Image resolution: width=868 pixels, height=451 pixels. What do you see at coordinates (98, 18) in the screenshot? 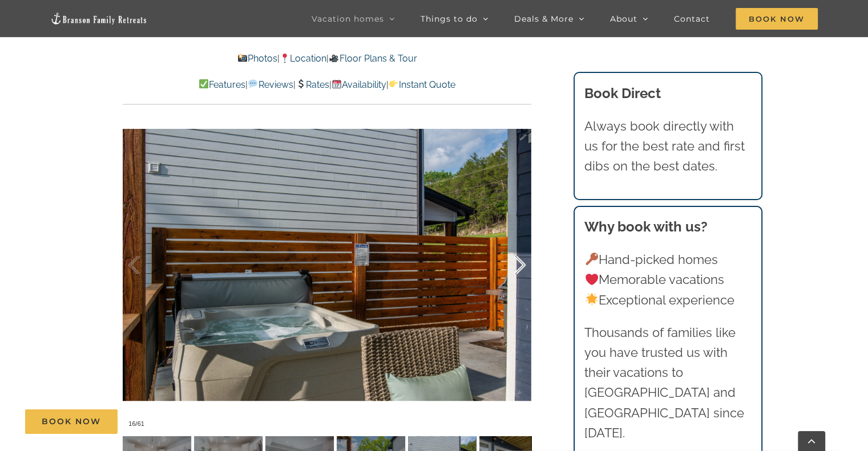
I see `img: Branson Family Retreats Logo` at bounding box center [98, 18].